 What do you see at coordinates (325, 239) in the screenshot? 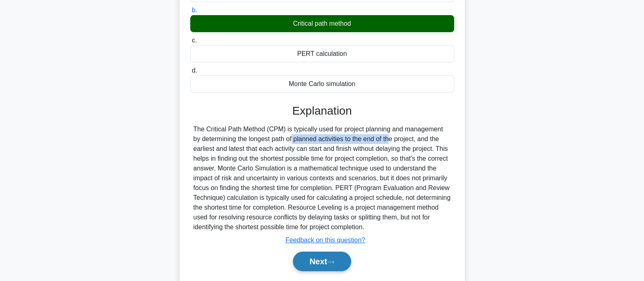
I see `a: Feedback on this question?` at bounding box center [325, 239].